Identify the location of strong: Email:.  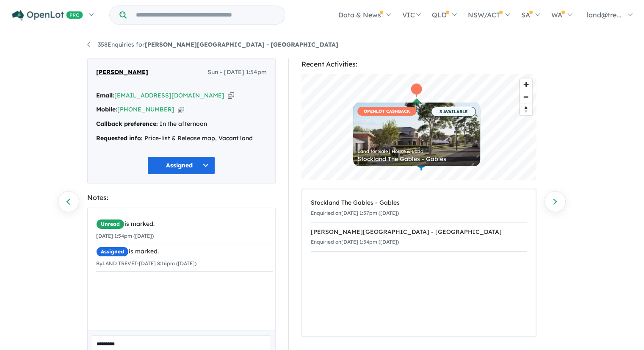
(105, 95).